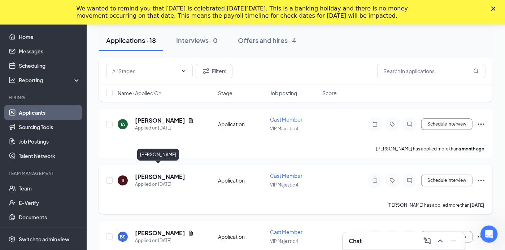  Describe the element at coordinates (12, 80) in the screenshot. I see `svg: Analysis` at that location.